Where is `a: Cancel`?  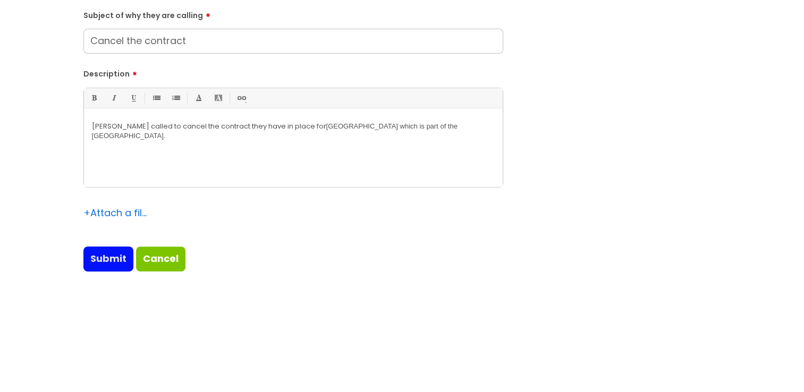
a: Cancel is located at coordinates (161, 259).